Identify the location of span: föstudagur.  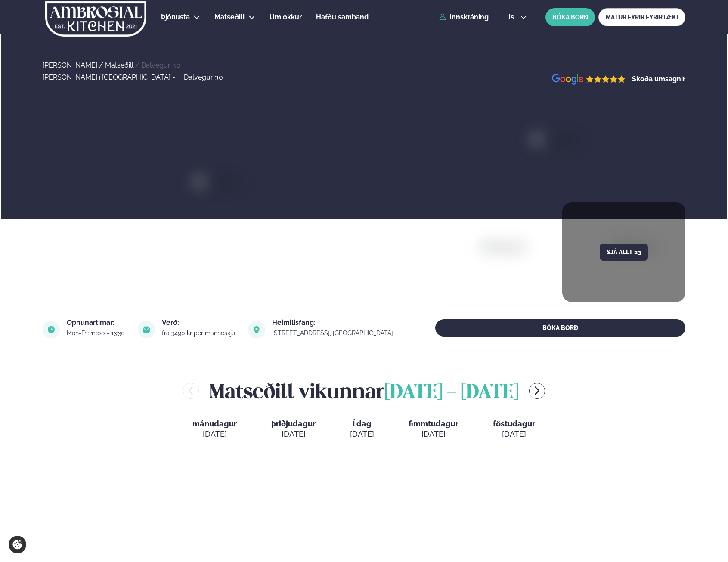
(514, 424).